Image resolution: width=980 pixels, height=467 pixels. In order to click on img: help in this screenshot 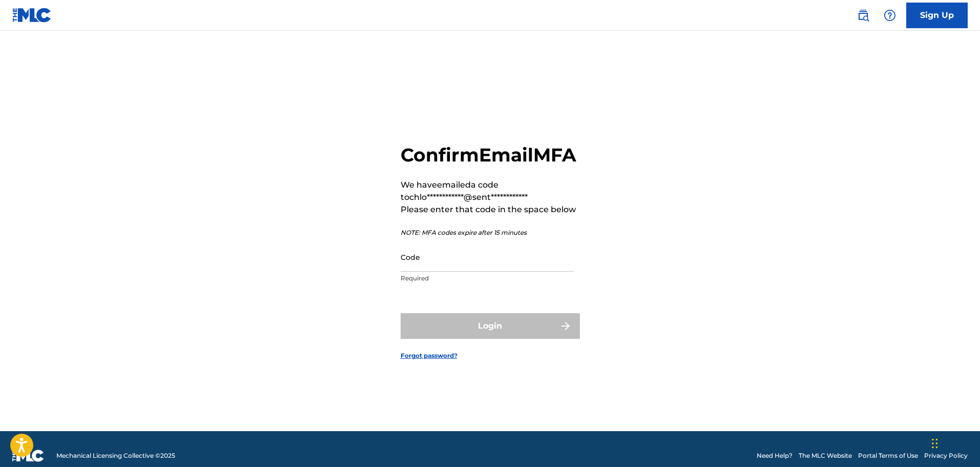, I will do `click(890, 16)`.